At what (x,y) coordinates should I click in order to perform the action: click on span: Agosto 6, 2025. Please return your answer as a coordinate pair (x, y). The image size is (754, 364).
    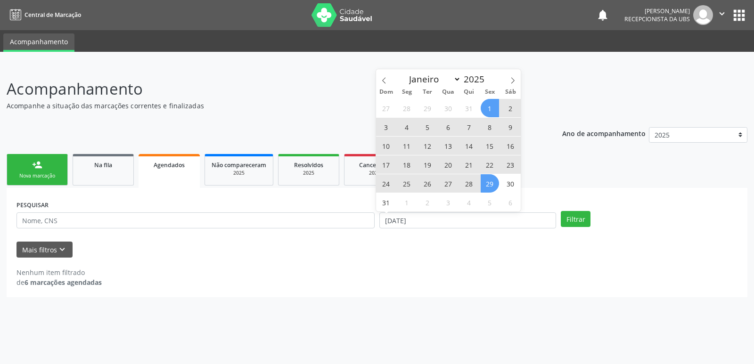
    Looking at the image, I should click on (448, 127).